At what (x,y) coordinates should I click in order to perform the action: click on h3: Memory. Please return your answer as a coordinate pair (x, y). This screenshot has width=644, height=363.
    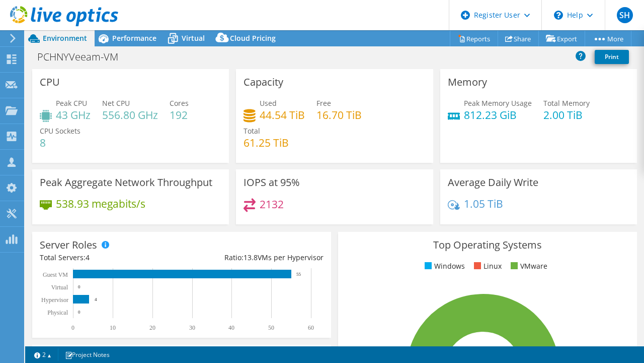
    Looking at the image, I should click on (468, 82).